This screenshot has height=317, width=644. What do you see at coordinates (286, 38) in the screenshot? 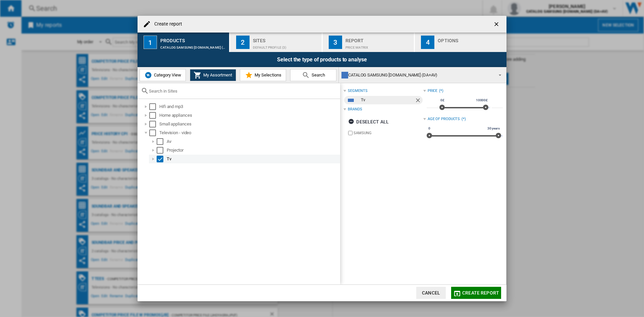
I see `div: Sites` at bounding box center [286, 38].